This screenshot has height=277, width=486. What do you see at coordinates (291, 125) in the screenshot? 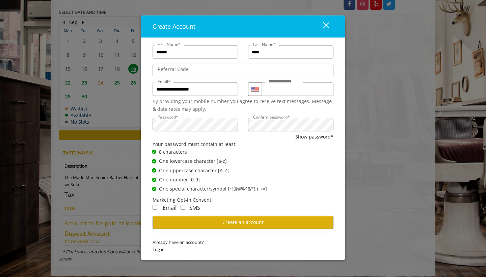
I see `input: ConfirmPassword` at bounding box center [291, 125].